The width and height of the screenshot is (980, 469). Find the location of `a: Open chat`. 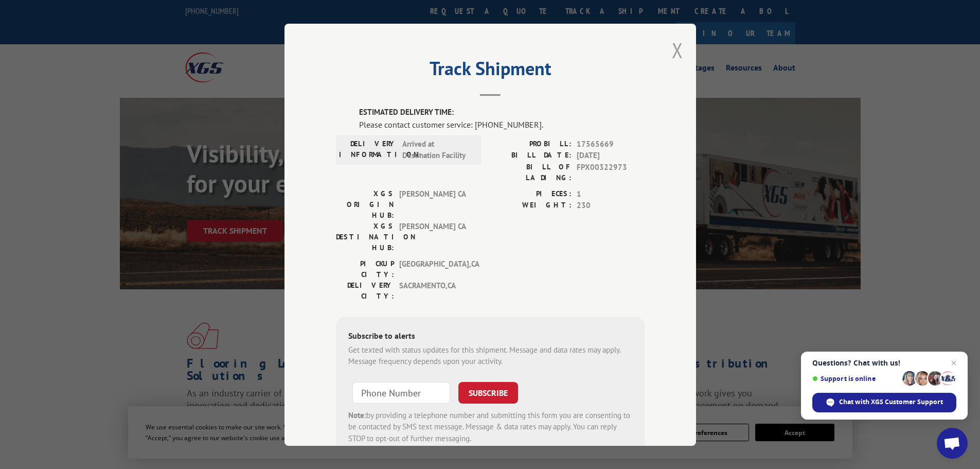

a: Open chat is located at coordinates (952, 443).